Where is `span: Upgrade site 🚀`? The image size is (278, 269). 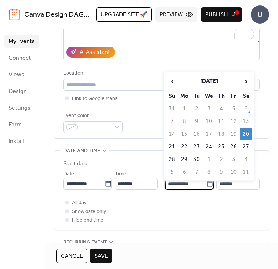 span: Upgrade site 🚀 is located at coordinates (124, 15).